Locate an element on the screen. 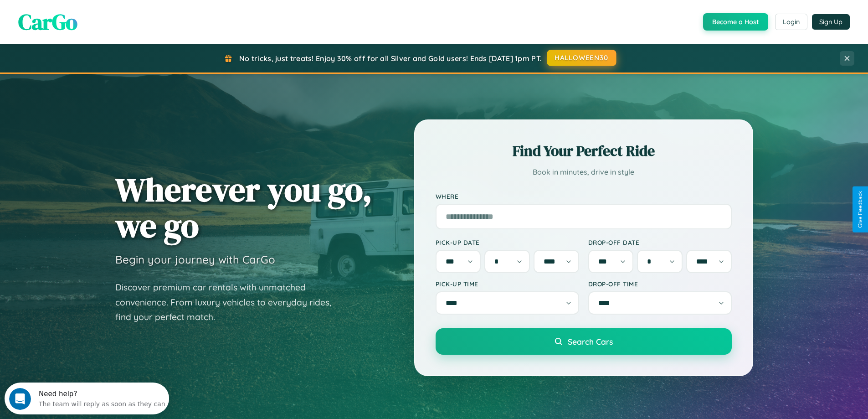 This screenshot has width=868, height=419. button: Login is located at coordinates (791, 22).